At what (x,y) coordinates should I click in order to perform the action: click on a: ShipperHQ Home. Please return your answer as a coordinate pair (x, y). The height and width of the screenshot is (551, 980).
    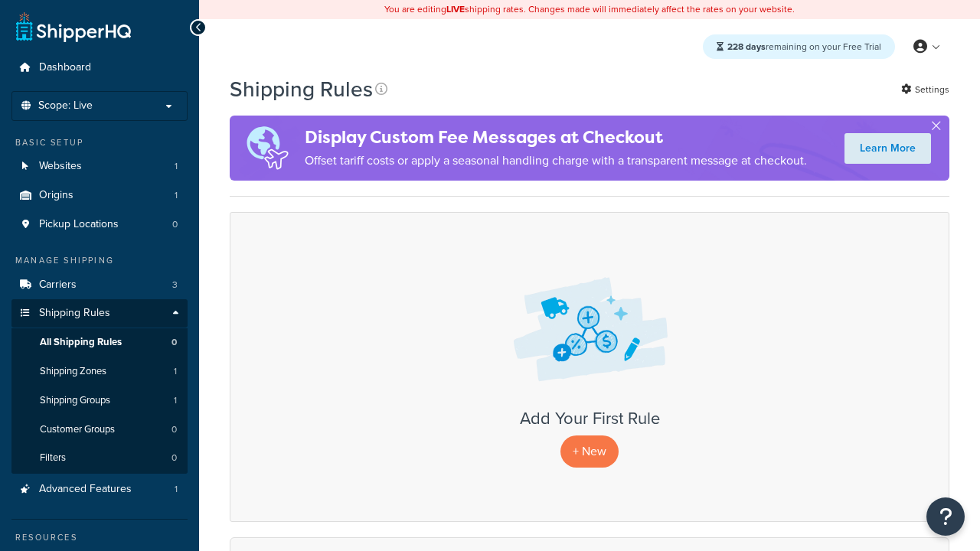
    Looking at the image, I should click on (74, 27).